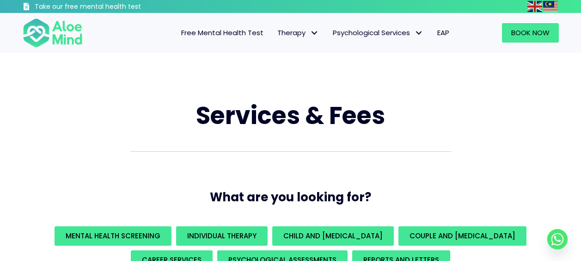  What do you see at coordinates (419, 33) in the screenshot?
I see `span: Psychological Services: submenu` at bounding box center [419, 33].